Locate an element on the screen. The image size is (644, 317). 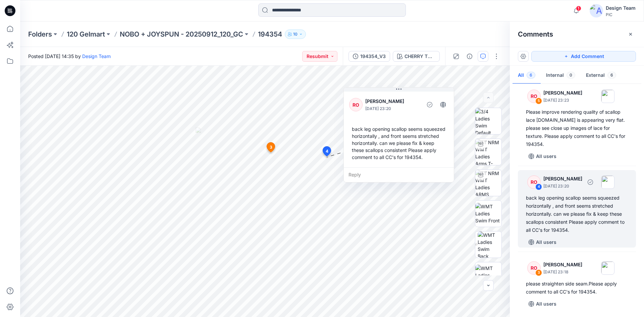
div: 194354_V3 is located at coordinates (373, 56).